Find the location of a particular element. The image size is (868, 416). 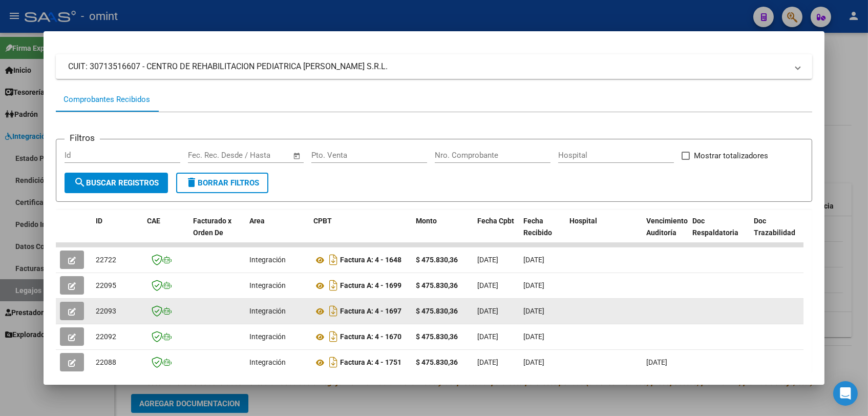

mat-icon: delete is located at coordinates (191, 183).